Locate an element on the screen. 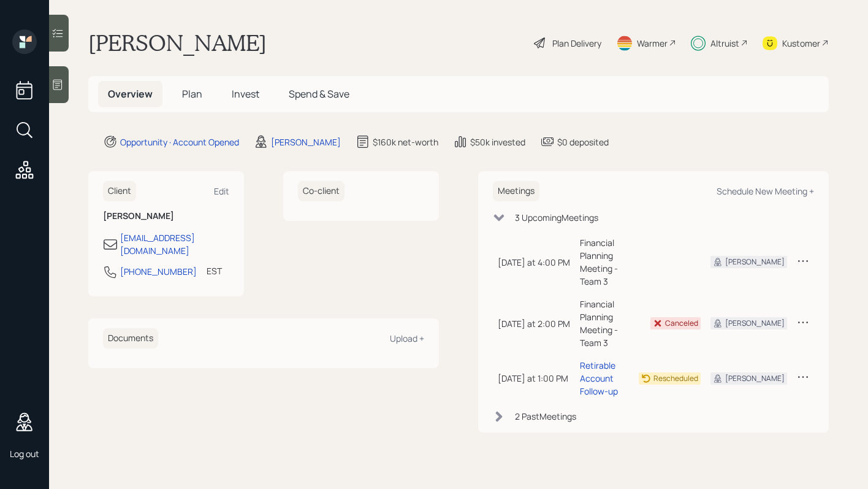 The height and width of the screenshot is (489, 868). div: Log out is located at coordinates (25, 453).